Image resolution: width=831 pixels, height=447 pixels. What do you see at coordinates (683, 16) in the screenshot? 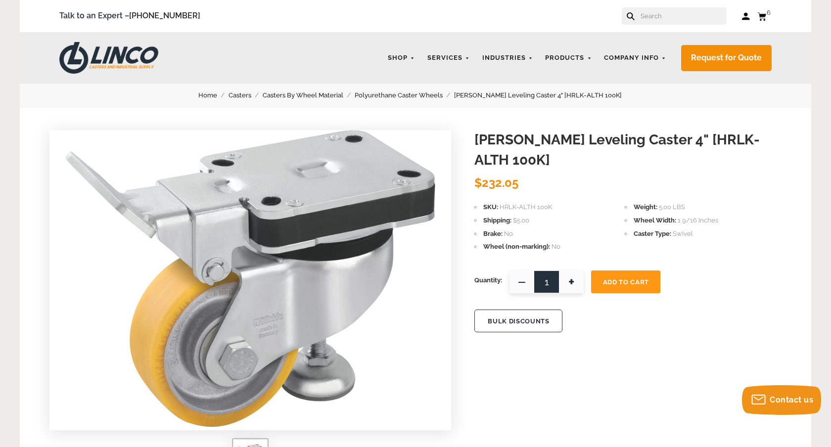
I see `input: Search` at bounding box center [683, 16].